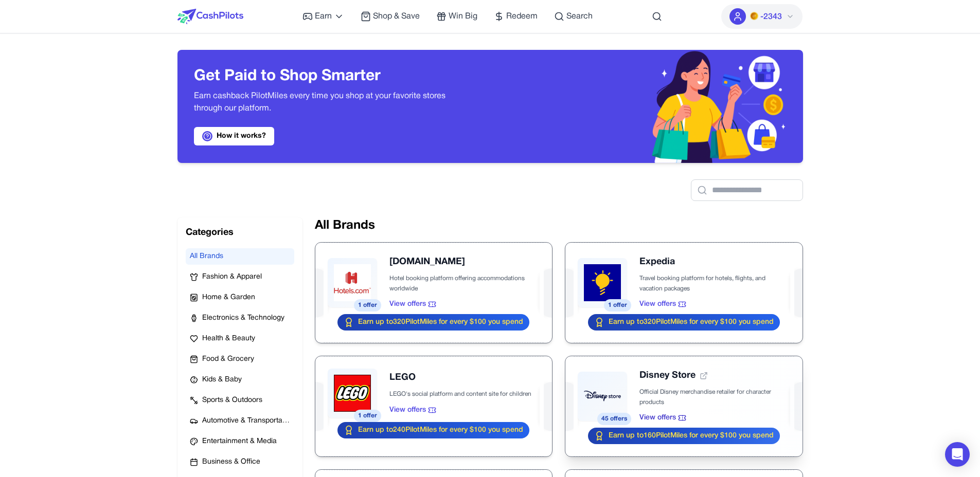 The height and width of the screenshot is (477, 980). What do you see at coordinates (396, 17) in the screenshot?
I see `span: Shop & Save` at bounding box center [396, 17].